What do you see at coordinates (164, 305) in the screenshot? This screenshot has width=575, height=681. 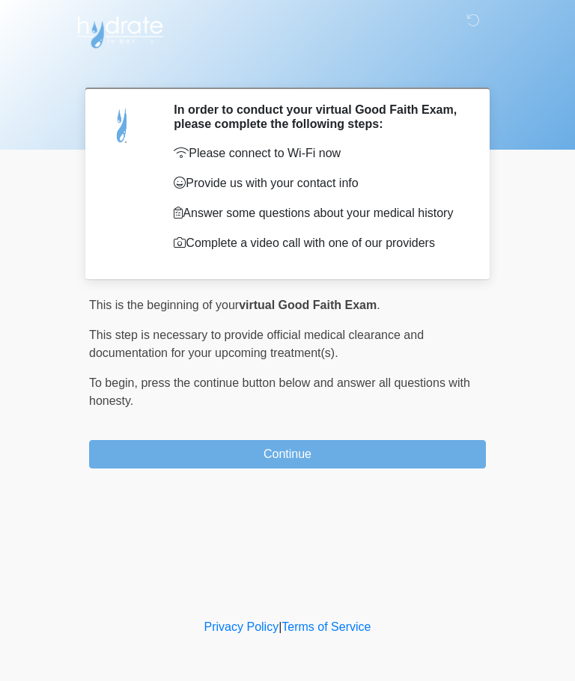 I see `span: This is the beginning of your` at bounding box center [164, 305].